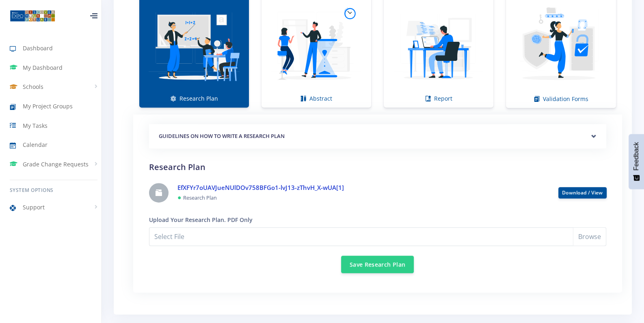  What do you see at coordinates (43, 67) in the screenshot?
I see `span: My Dashboard` at bounding box center [43, 67].